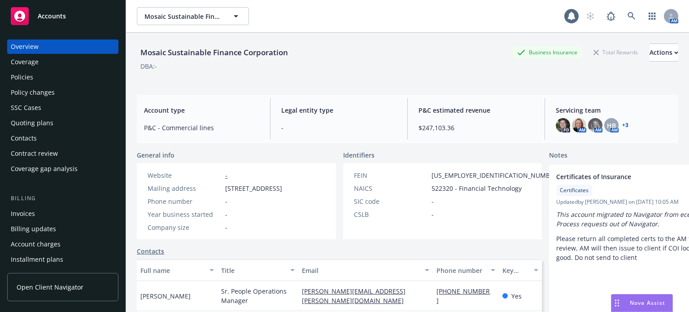 Image resolution: width=689 pixels, height=312 pixels. What do you see at coordinates (616, 52) in the screenshot?
I see `div: Total Rewards` at bounding box center [616, 52].